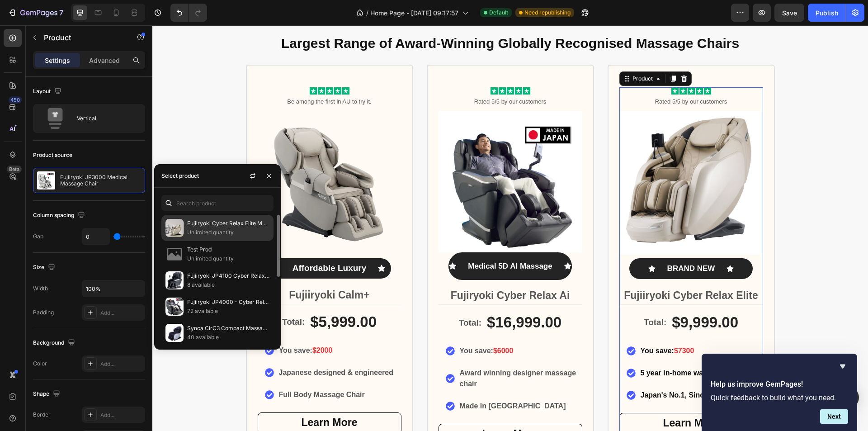  What do you see at coordinates (43, 313) in the screenshot?
I see `div: Padding` at bounding box center [43, 313].